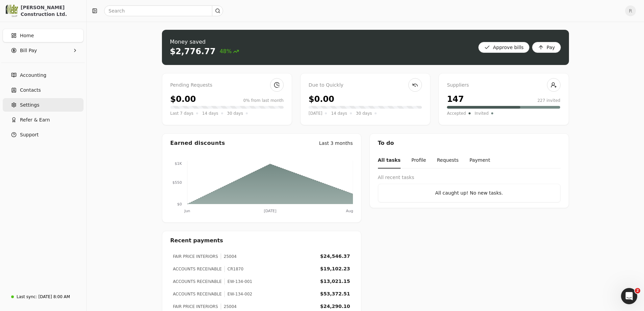 This screenshot has height=311, width=644. Describe the element at coordinates (335, 306) in the screenshot. I see `div: $24,290.10` at that location.